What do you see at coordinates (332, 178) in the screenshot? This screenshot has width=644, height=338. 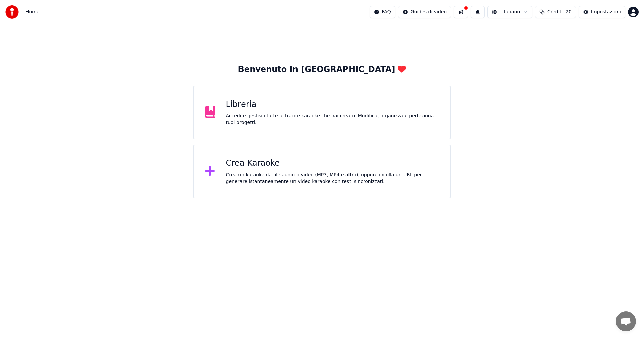 I see `div: Crea un karaoke da file audio o video (MP3, MP4 e altro), oppure incolla un URL per generare ista...` at bounding box center [332, 178].